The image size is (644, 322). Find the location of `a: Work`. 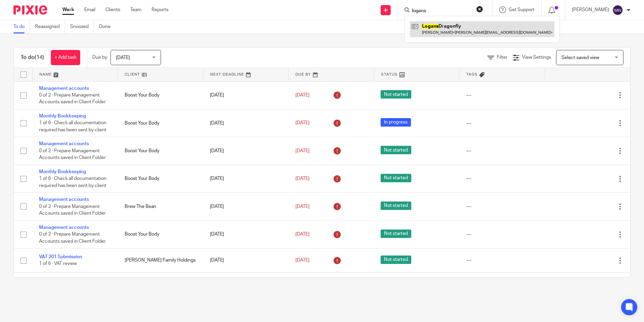

a: Work is located at coordinates (68, 10).